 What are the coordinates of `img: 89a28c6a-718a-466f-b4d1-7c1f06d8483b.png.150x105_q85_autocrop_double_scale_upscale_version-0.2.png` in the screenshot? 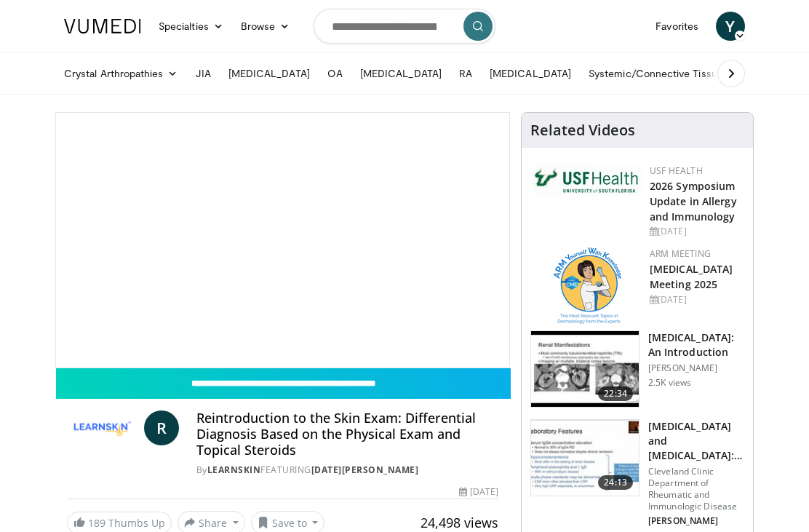 It's located at (587, 285).